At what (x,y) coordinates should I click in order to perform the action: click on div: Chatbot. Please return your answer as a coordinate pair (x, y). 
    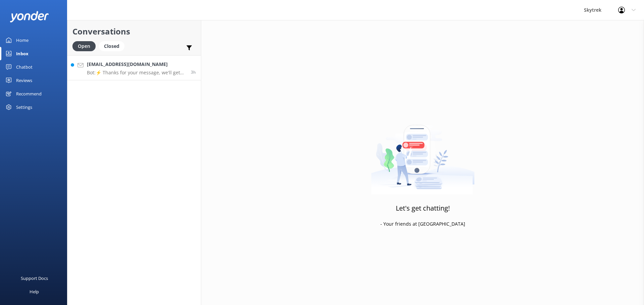
    Looking at the image, I should click on (24, 67).